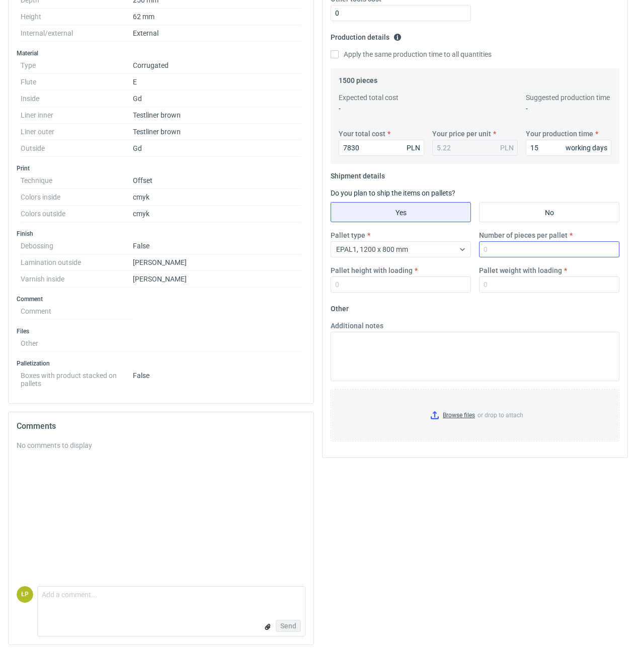  Describe the element at coordinates (358, 78) in the screenshot. I see `legend: 1500 pieces` at that location.